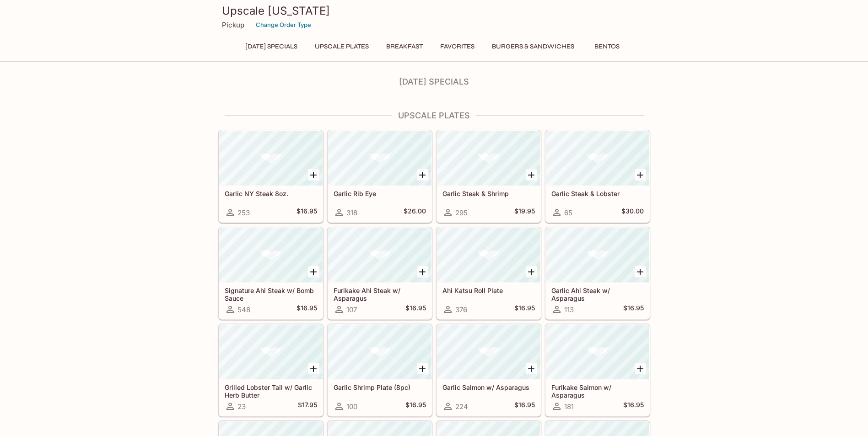 The image size is (868, 436). What do you see at coordinates (423, 368) in the screenshot?
I see `button: Add Garlic Shrimp Plate (8pc)` at bounding box center [423, 368].